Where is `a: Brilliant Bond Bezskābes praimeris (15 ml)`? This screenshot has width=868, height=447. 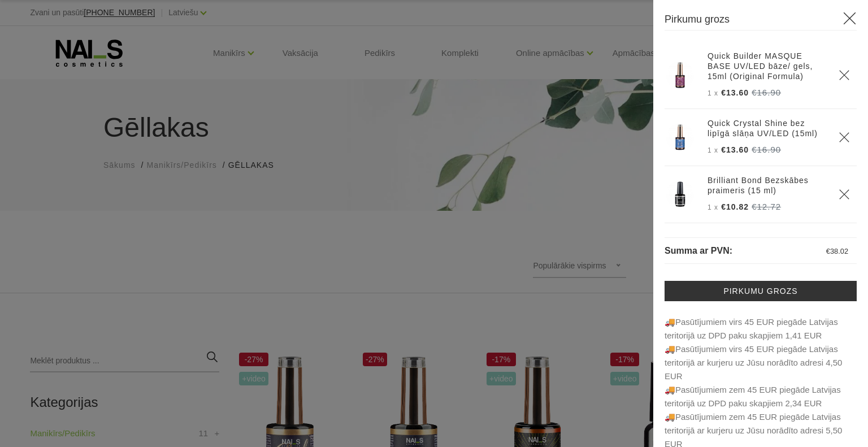 a: Brilliant Bond Bezskābes praimeris (15 ml) is located at coordinates (766, 185).